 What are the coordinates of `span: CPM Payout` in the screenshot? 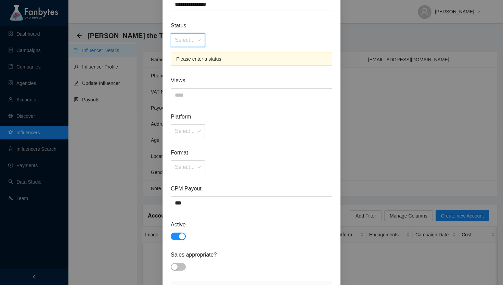 It's located at (252, 188).